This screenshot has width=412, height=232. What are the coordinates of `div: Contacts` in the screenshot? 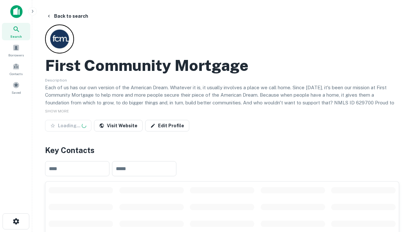 It's located at (16, 69).